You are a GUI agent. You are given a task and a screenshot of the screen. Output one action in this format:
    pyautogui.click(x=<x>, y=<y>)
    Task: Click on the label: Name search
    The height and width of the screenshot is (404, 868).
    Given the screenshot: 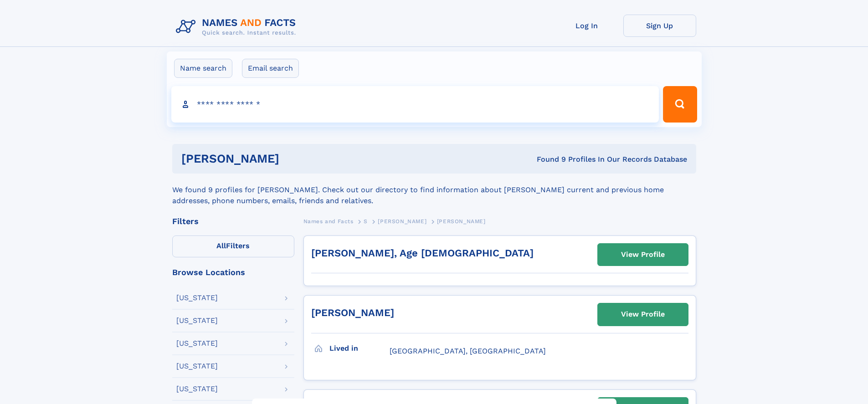 What is the action you would take?
    pyautogui.click(x=203, y=68)
    